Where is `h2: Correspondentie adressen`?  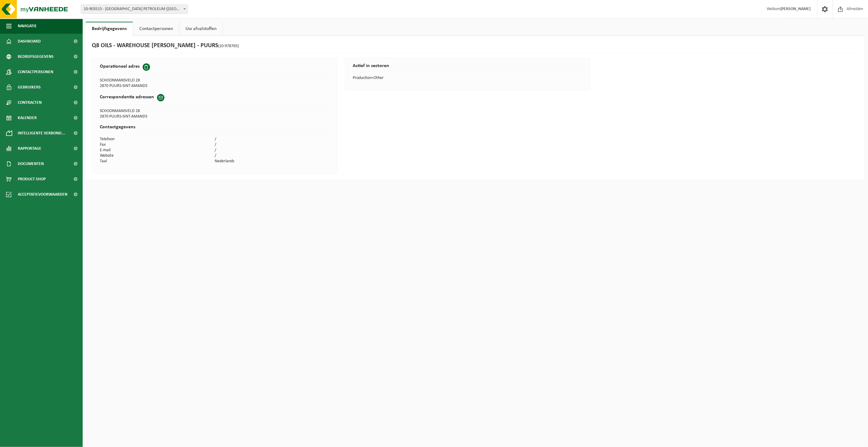
h2: Correspondentie adressen is located at coordinates (127, 97).